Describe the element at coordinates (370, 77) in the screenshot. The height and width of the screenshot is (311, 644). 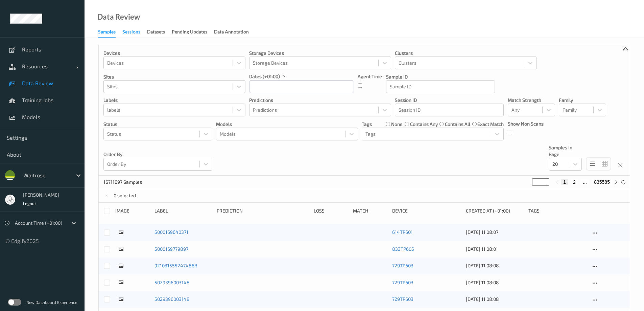
I see `p: Agent Time` at that location.